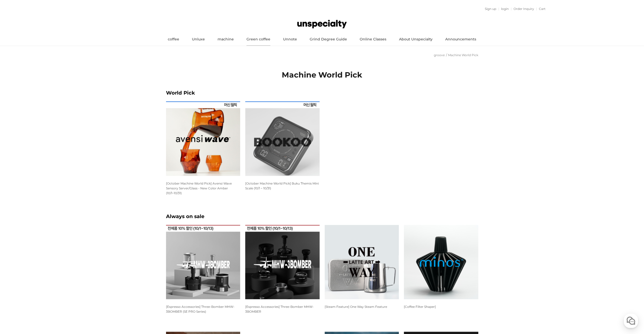  Describe the element at coordinates (322, 93) in the screenshot. I see `h2: World Pick` at that location.